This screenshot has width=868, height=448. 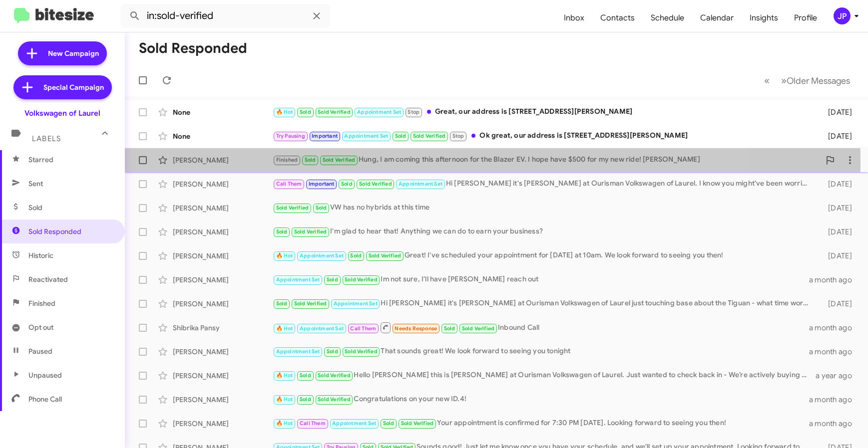 I want to click on a: Profile, so click(x=806, y=18).